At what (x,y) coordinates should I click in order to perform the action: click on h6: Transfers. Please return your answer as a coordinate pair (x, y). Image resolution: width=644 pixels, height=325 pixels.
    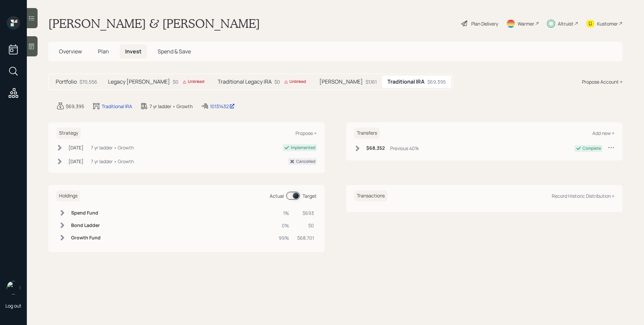
    Looking at the image, I should click on (367, 133).